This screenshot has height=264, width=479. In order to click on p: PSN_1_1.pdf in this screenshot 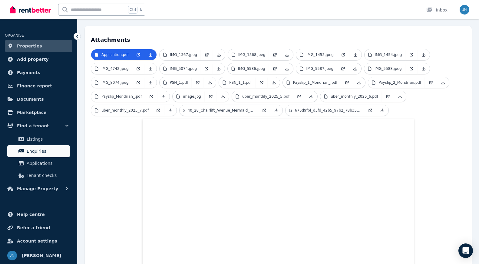, I will do `click(241, 83)`.